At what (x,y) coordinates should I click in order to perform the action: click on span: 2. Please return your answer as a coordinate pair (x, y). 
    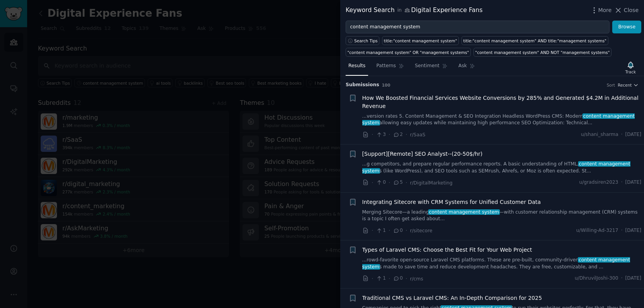
    Looking at the image, I should click on (397, 135).